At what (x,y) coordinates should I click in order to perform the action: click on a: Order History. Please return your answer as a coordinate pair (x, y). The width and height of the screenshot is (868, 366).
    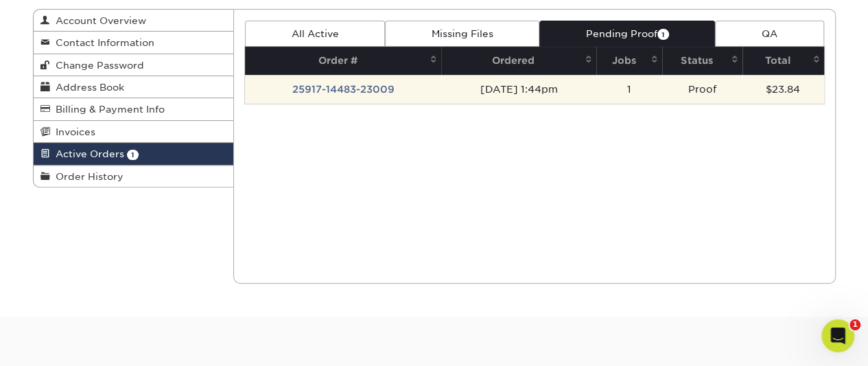
    Looking at the image, I should click on (133, 176).